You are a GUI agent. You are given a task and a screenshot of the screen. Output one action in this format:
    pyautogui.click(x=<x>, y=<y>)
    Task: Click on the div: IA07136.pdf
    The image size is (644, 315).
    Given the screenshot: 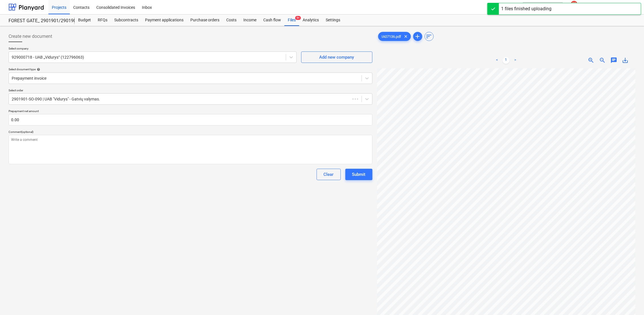 What is the action you would take?
    pyautogui.click(x=394, y=37)
    